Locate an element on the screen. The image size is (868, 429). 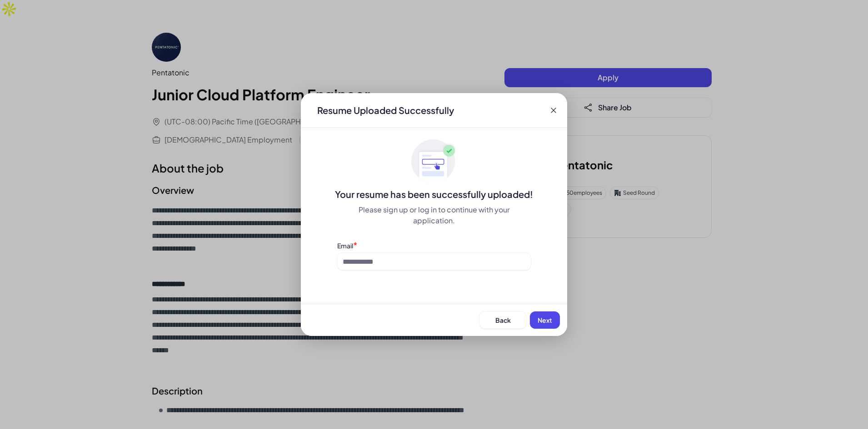
img: ApplyedMaskGroup3.svg is located at coordinates (434, 162).